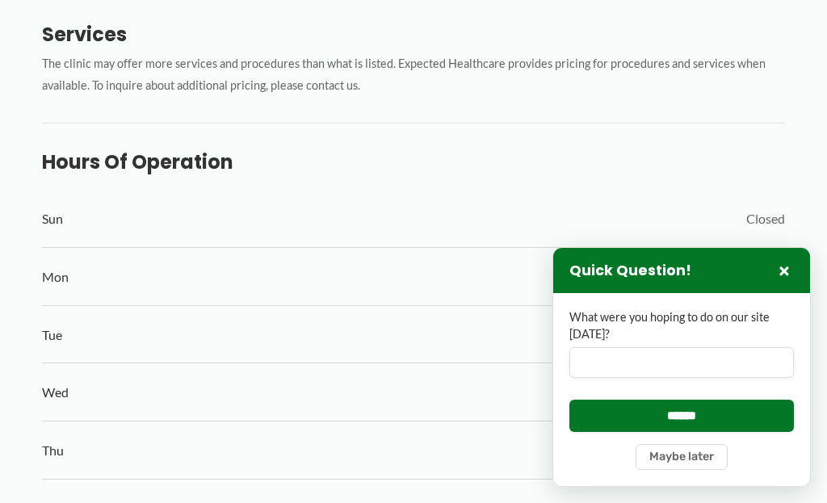 The width and height of the screenshot is (827, 503). Describe the element at coordinates (52, 335) in the screenshot. I see `span: Tue` at that location.